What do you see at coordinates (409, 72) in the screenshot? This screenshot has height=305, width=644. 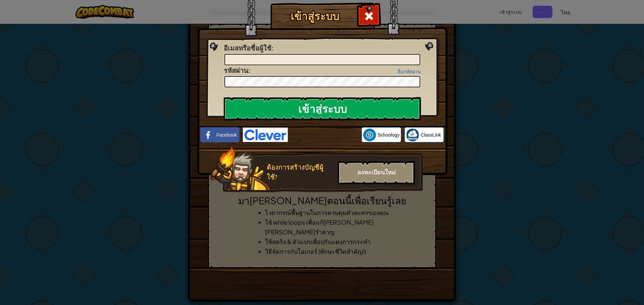 I see `a: ลืมรหัสผ่าน` at bounding box center [409, 72].